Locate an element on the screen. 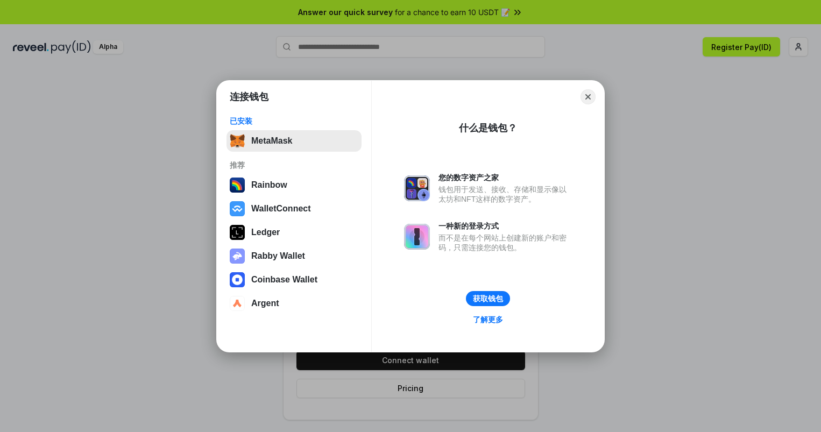 Image resolution: width=821 pixels, height=432 pixels. button: 获取钱包 is located at coordinates (488, 298).